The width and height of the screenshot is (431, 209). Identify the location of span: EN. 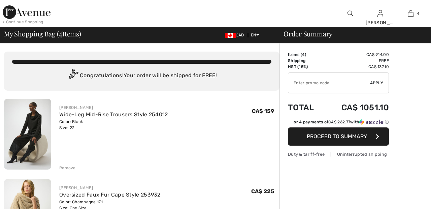
(255, 35).